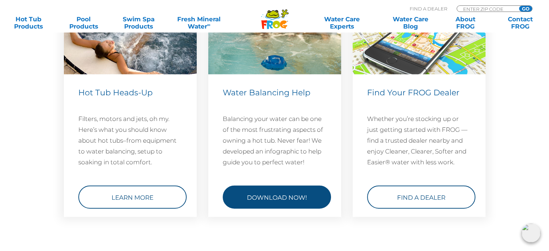  I want to click on span: Find Your FROG Dealer, so click(413, 92).